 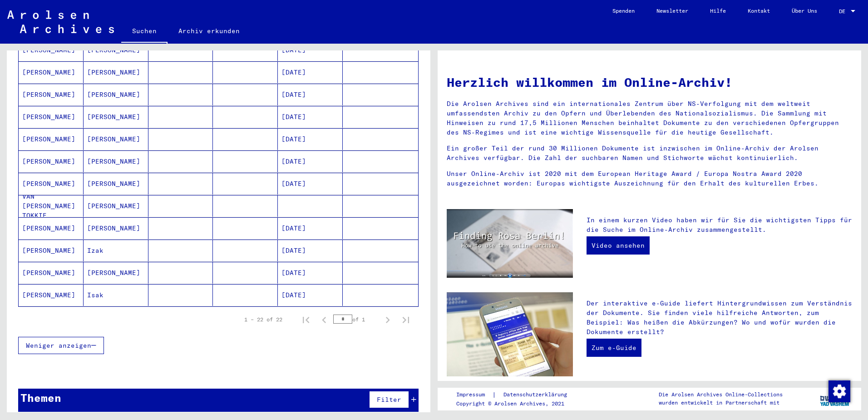 What do you see at coordinates (389, 399) in the screenshot?
I see `span: Filter` at bounding box center [389, 399].